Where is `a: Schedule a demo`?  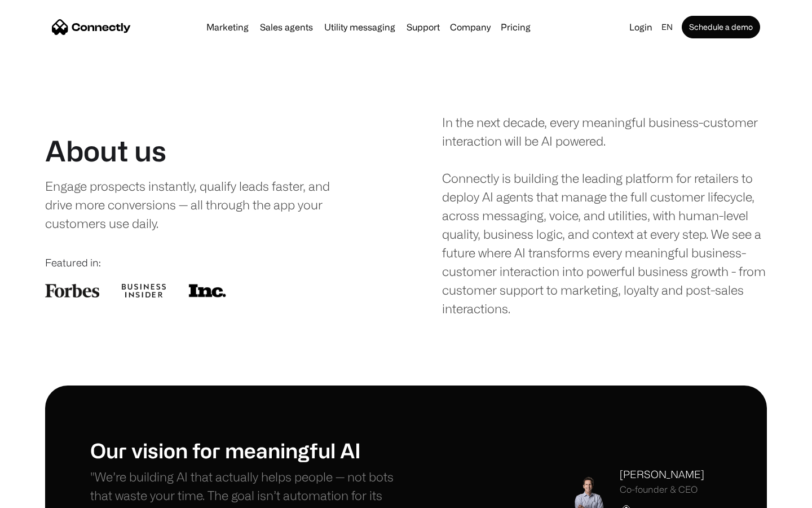
a: Schedule a demo is located at coordinates (720, 27).